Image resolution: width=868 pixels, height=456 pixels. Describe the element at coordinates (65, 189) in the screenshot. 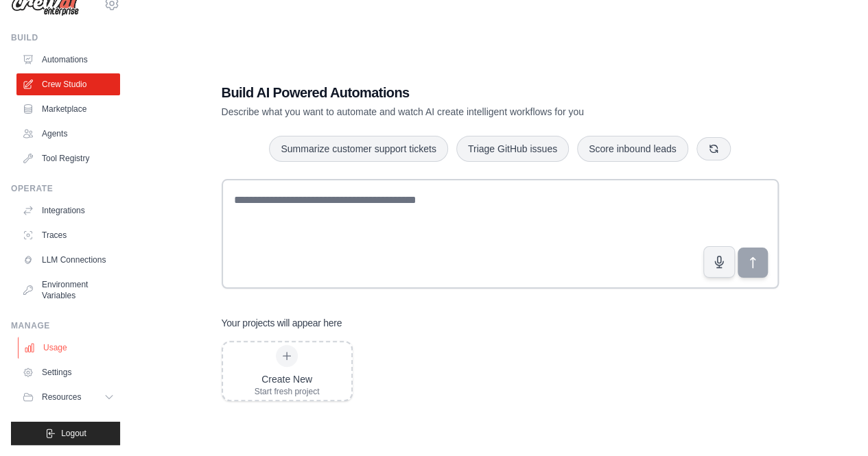

I see `div: Operate` at that location.